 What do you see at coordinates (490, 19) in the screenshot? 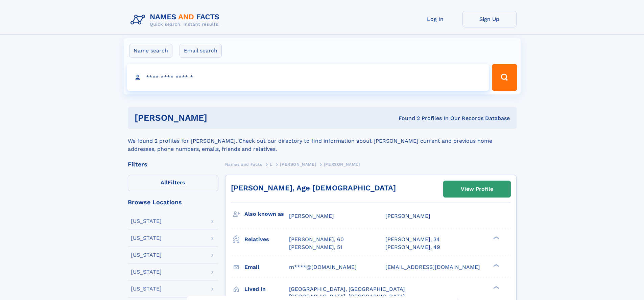
I see `a: Sign Up` at bounding box center [490, 19].